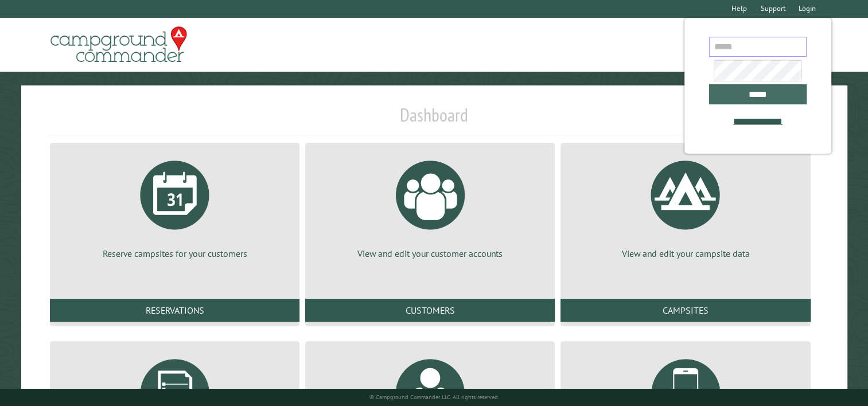 Image resolution: width=868 pixels, height=406 pixels. Describe the element at coordinates (685, 206) in the screenshot. I see `a: View and edit your campsite data` at that location.